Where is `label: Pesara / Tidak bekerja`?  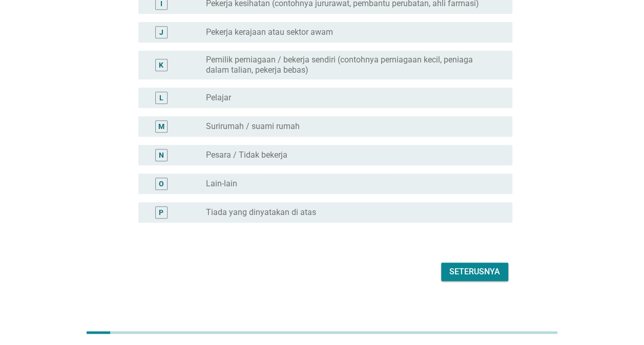
label: Pesara / Tidak bekerja is located at coordinates (247, 155).